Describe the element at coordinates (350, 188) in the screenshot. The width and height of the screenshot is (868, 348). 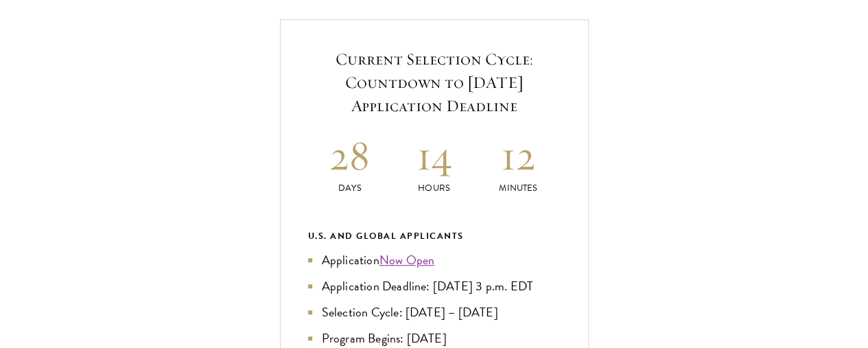
I see `p: Days` at that location.